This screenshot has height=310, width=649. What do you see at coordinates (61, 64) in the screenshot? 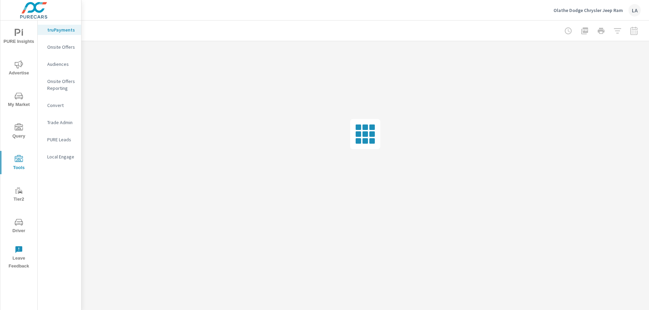
I see `p: Audiences` at bounding box center [61, 64].